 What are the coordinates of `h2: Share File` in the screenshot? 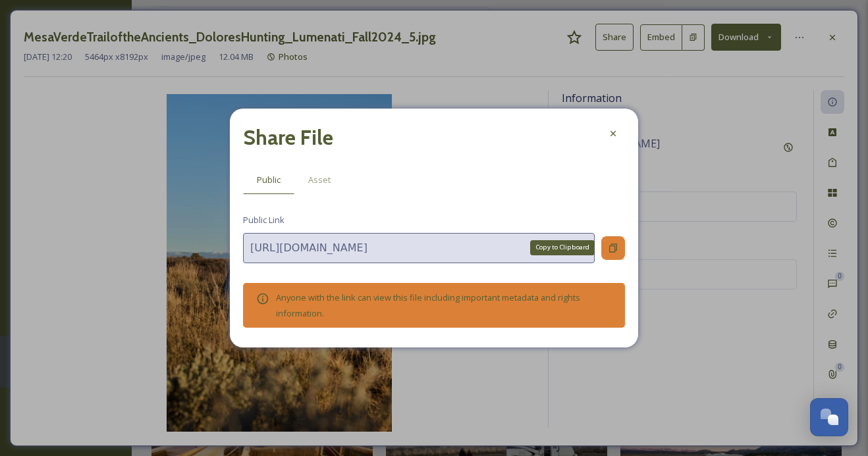 It's located at (288, 137).